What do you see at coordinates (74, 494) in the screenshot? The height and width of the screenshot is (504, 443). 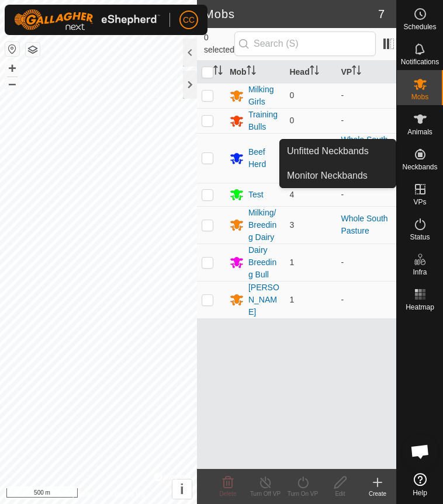 I see `a: Privacy Policy` at bounding box center [74, 494].